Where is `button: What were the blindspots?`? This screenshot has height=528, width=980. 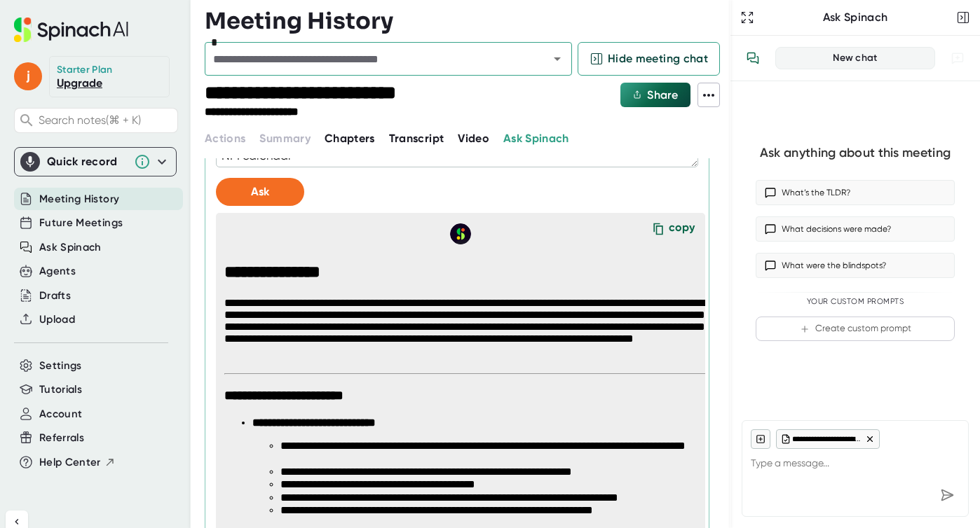 button: What were the blindspots? is located at coordinates (856, 265).